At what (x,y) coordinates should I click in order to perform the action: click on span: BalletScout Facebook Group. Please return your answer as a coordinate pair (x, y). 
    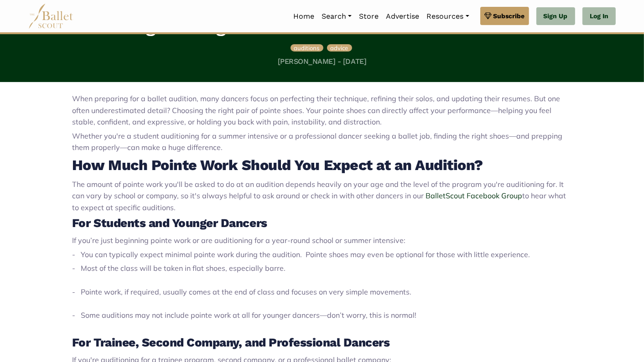
    Looking at the image, I should click on (474, 196).